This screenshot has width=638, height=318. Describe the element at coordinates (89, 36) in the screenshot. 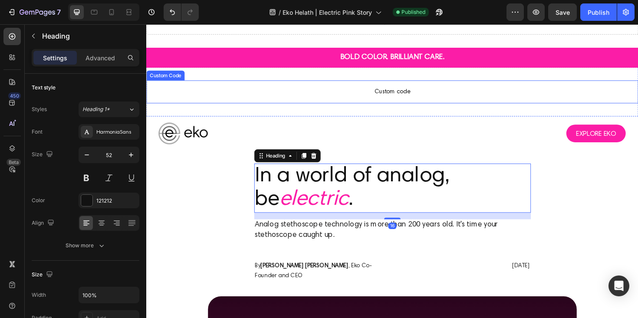

I see `p: Heading` at that location.